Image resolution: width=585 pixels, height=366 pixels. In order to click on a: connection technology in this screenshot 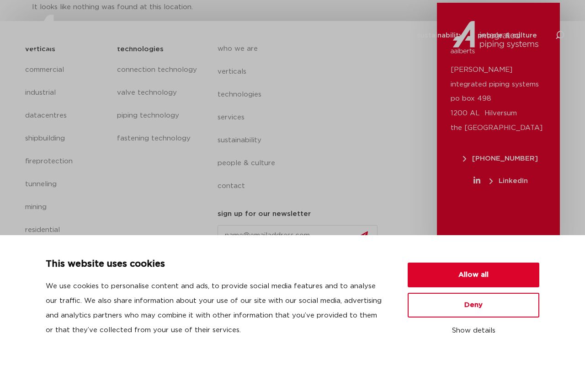, I will do `click(158, 70)`.